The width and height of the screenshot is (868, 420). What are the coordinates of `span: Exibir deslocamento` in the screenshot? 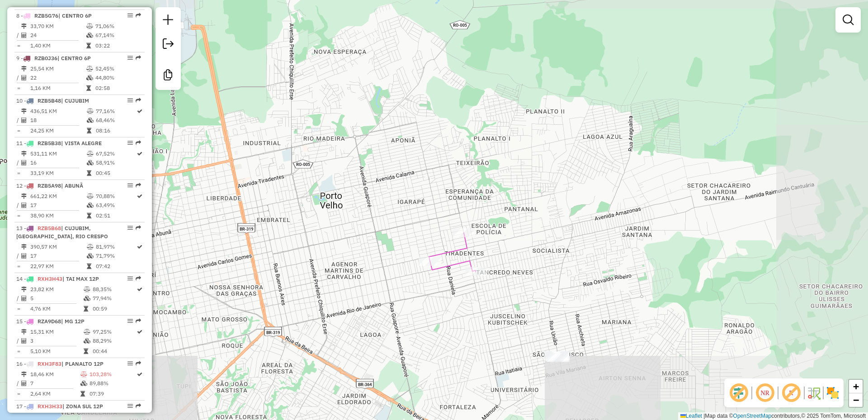 It's located at (739, 392).